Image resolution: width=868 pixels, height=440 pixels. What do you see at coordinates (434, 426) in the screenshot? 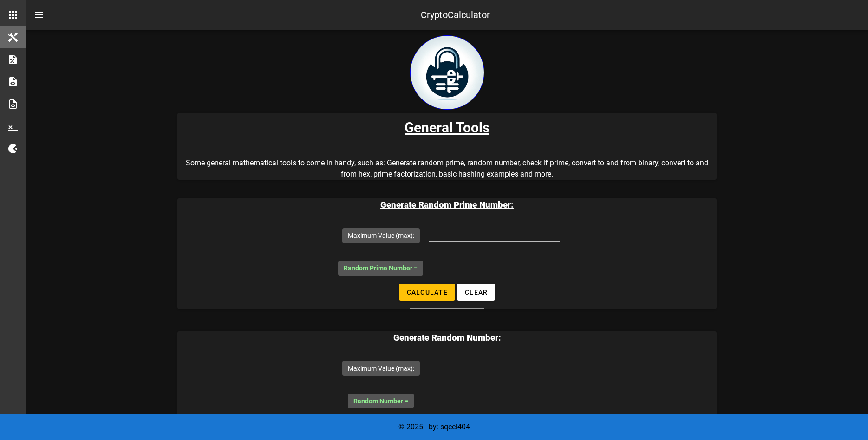
I see `span: © 2025 - by: sqeel404` at bounding box center [434, 426].